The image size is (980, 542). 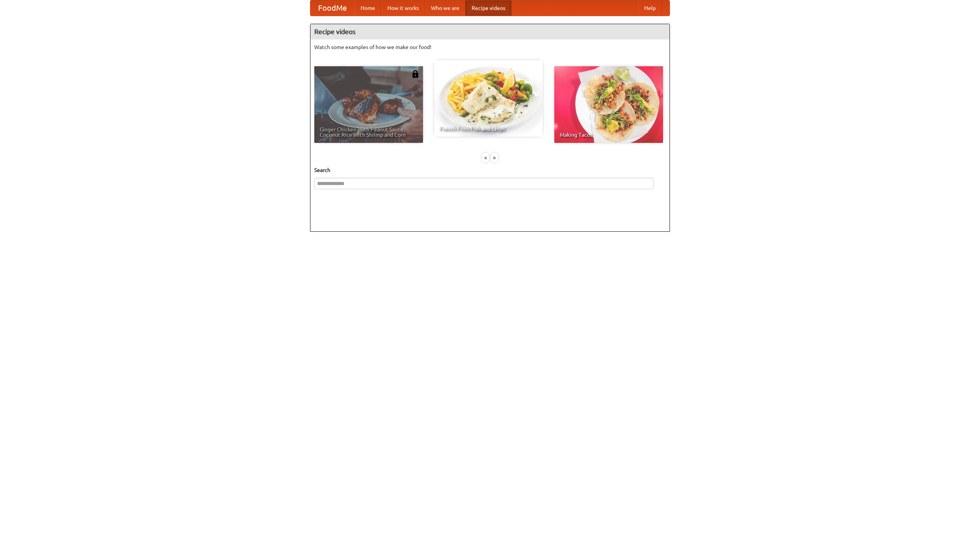 What do you see at coordinates (490, 47) in the screenshot?
I see `p: Watch some examples of how we make our food!` at bounding box center [490, 47].